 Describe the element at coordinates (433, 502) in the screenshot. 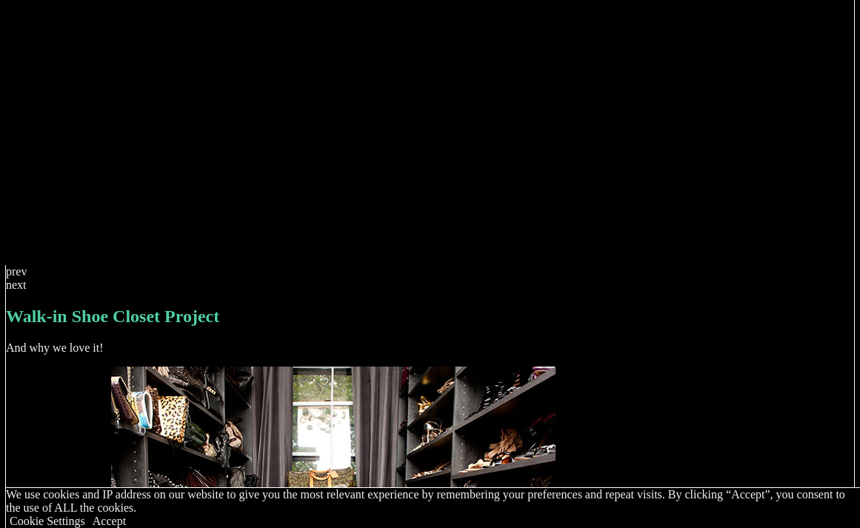

I see `div: We use cookies and IP address on our website to give you the most relevant experience by remember...` at that location.